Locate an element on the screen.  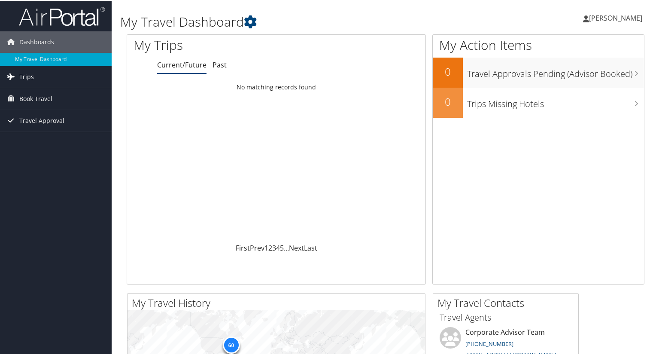
span: Trips is located at coordinates (27, 76).